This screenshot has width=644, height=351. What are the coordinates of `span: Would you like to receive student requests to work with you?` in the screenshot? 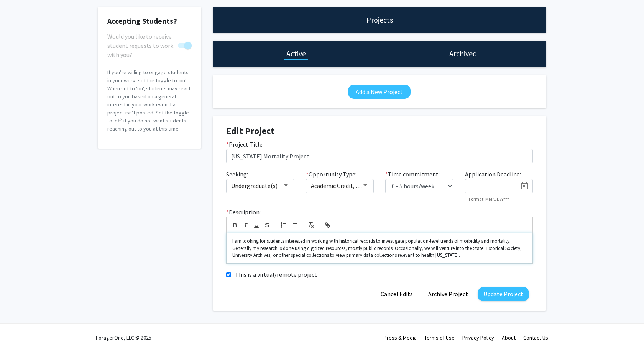 It's located at (141, 46).